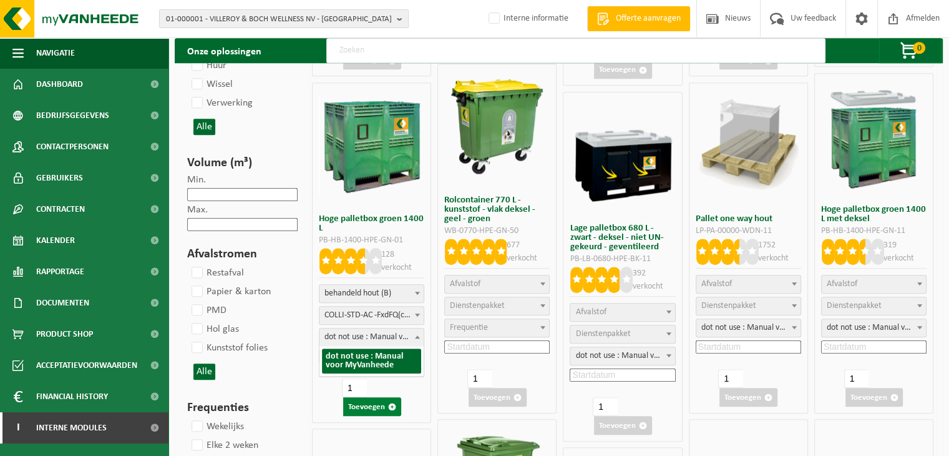  I want to click on label: Max., so click(197, 210).